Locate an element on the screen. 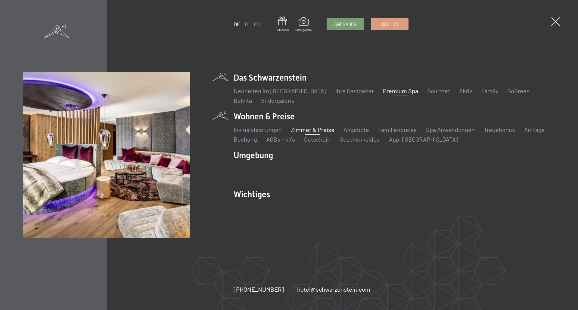 The width and height of the screenshot is (578, 310). a: Belvita is located at coordinates (243, 101).